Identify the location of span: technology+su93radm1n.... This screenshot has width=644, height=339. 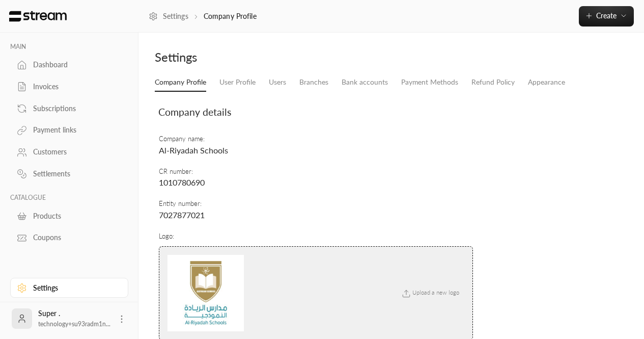
(74, 324).